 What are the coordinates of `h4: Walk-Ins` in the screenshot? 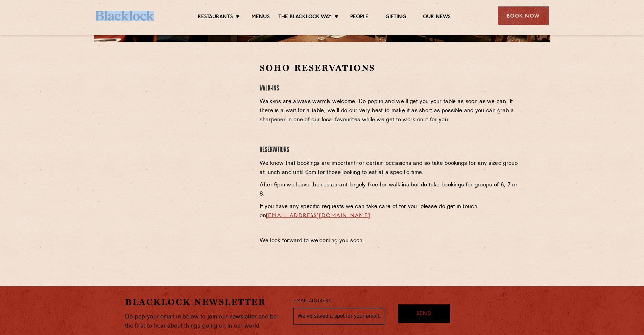 It's located at (389, 89).